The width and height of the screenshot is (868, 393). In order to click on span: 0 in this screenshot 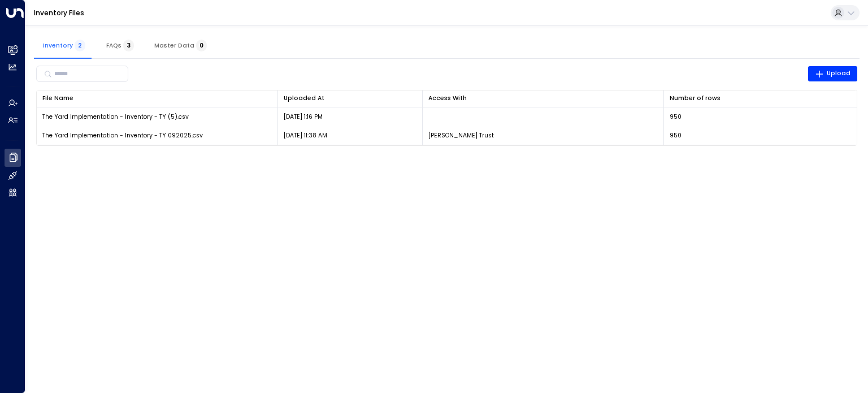, I will do `click(201, 46)`.